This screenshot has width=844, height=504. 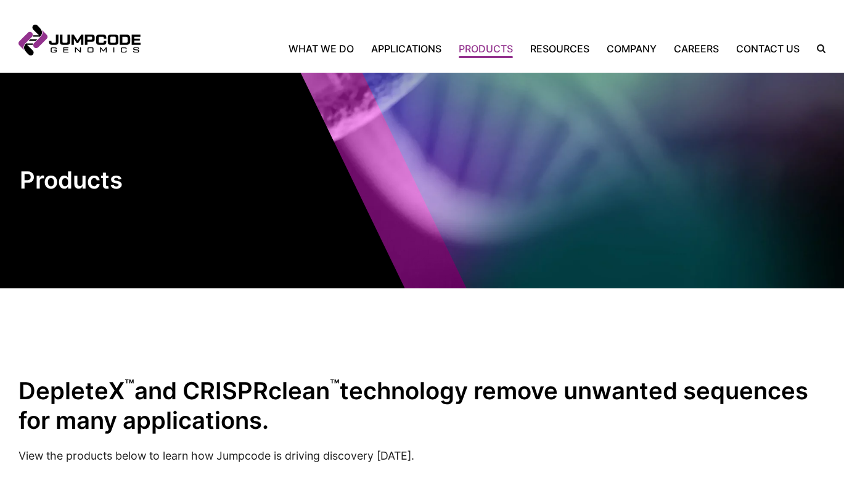 What do you see at coordinates (123, 181) in the screenshot?
I see `h1: Products` at bounding box center [123, 181].